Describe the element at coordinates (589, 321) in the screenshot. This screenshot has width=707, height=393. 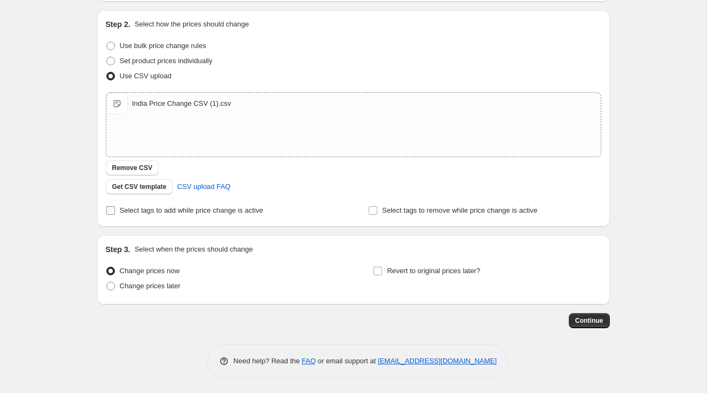
I see `button: Continue` at that location.